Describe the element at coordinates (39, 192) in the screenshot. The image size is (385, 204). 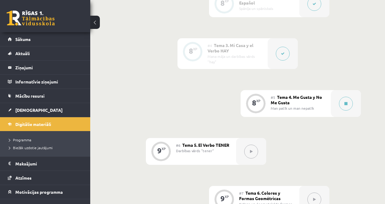
I see `span: Motivācijas programma` at that location.